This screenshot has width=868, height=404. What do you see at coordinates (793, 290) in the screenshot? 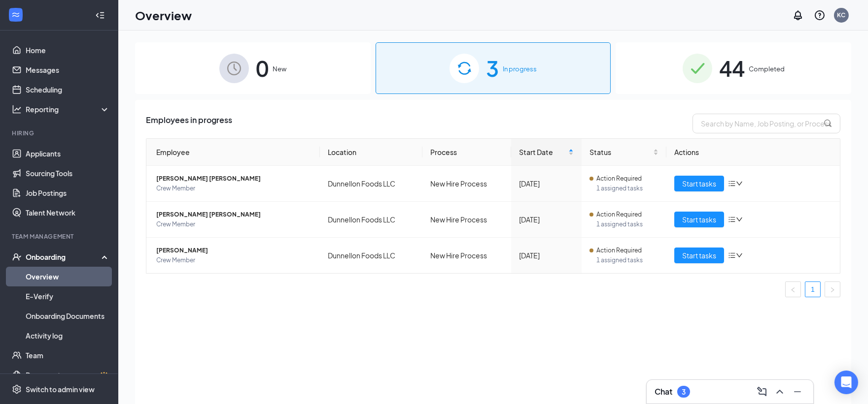
I see `li: Previous Page` at bounding box center [793, 290].